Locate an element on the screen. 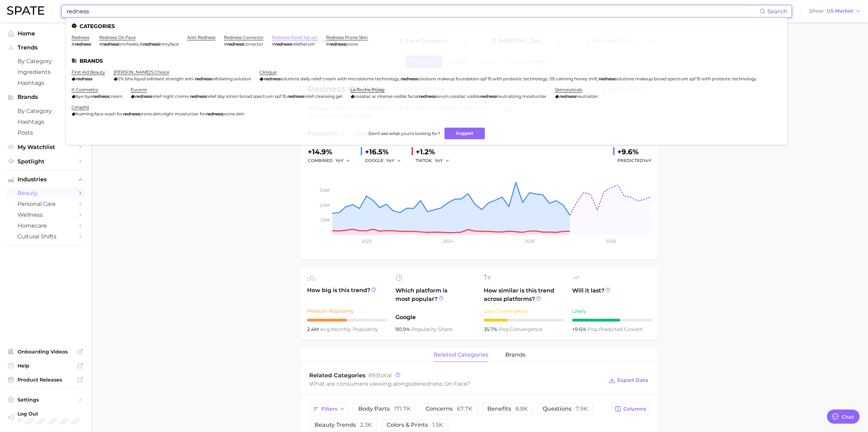  span: 2.4m is located at coordinates (313, 330).